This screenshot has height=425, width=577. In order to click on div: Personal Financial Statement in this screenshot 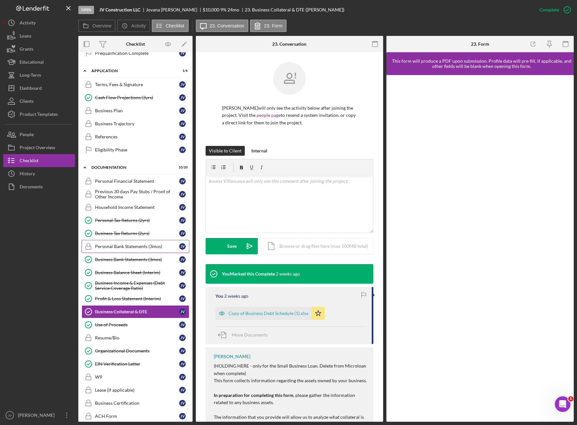, I will do `click(137, 181)`.